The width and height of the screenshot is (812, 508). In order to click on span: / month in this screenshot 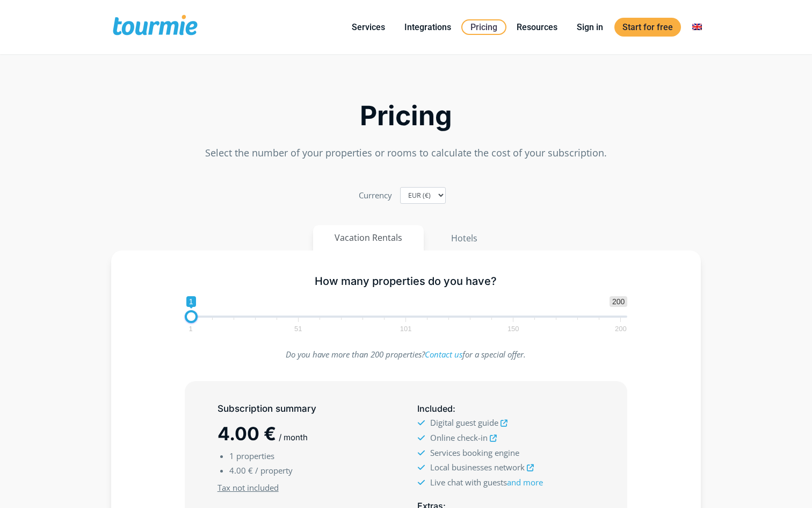, I will do `click(293, 437)`.